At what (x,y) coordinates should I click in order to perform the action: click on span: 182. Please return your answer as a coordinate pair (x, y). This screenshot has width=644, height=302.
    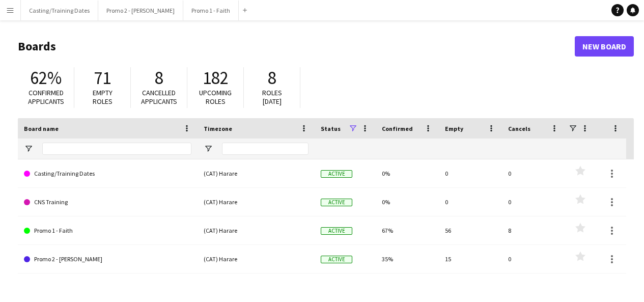
    Looking at the image, I should click on (216, 78).